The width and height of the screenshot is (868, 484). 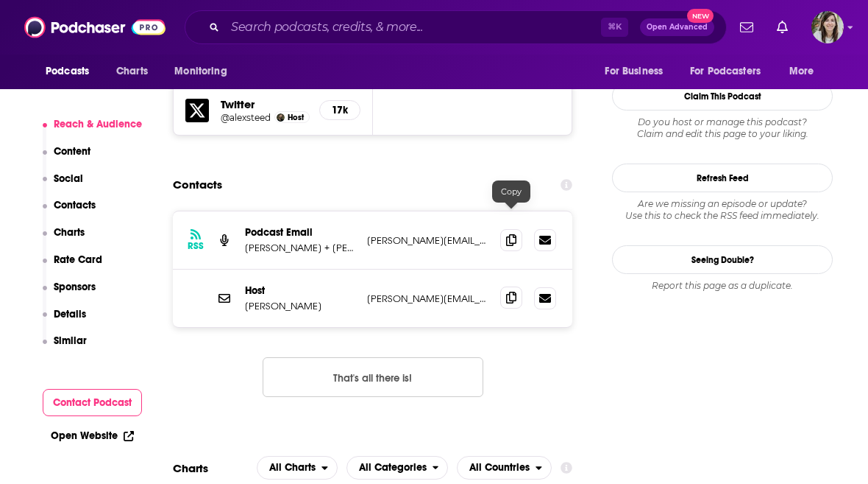 I want to click on span: Logged in as devinandrade, so click(x=828, y=27).